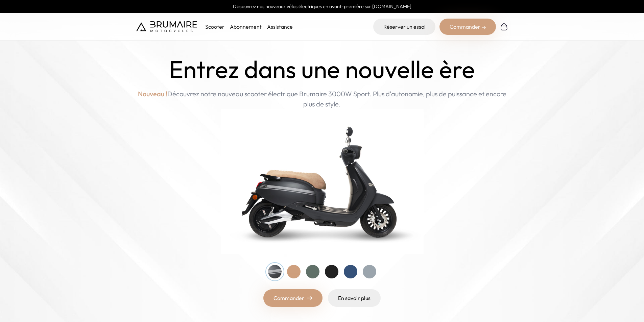 The height and width of the screenshot is (322, 644). I want to click on a: En savoir plus, so click(354, 298).